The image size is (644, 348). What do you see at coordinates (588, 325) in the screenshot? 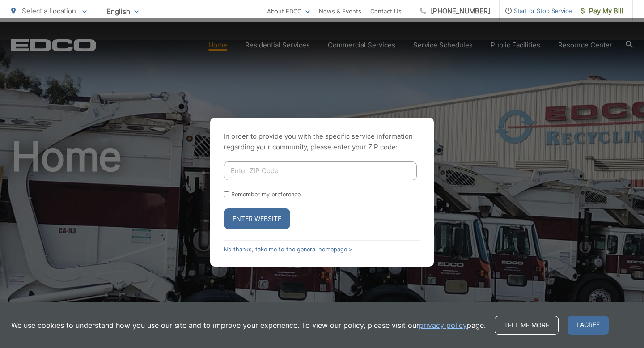
I see `span: I agree` at bounding box center [588, 325].